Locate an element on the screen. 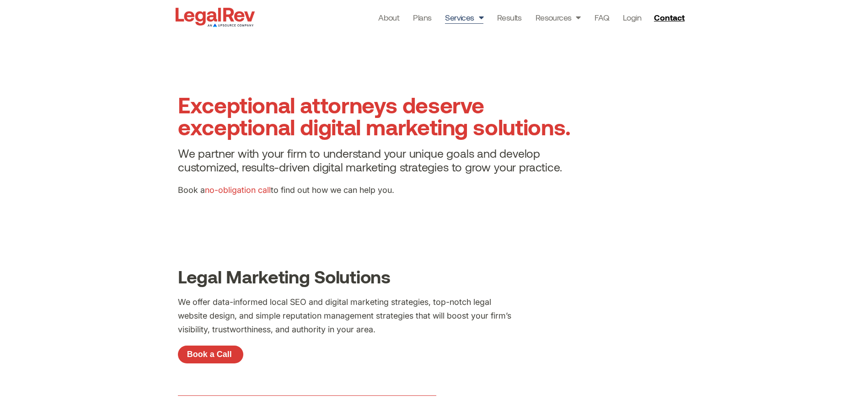 Image resolution: width=868 pixels, height=405 pixels. span: Book a Call is located at coordinates (209, 355).